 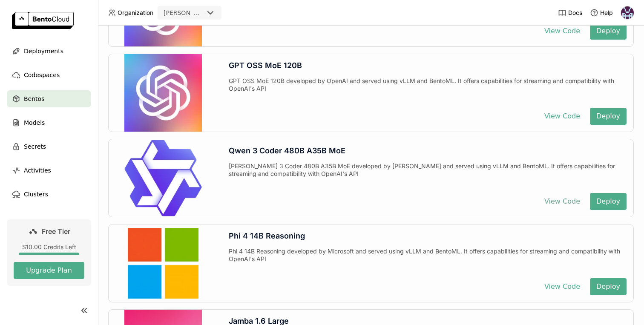 What do you see at coordinates (56, 231) in the screenshot?
I see `span: Free Tier` at bounding box center [56, 231].